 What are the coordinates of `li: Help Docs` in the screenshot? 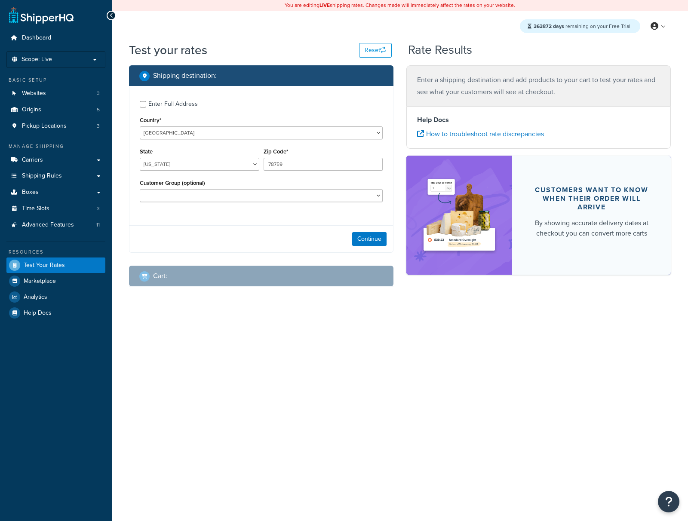 It's located at (56, 313).